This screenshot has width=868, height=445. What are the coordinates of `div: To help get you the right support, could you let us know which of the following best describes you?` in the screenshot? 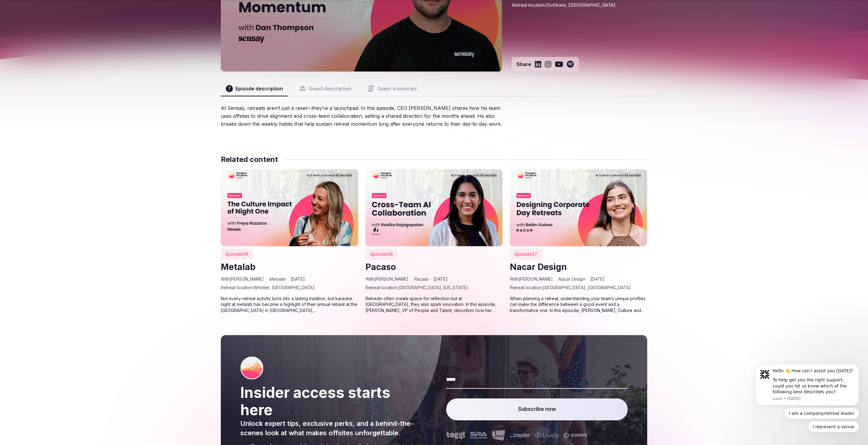 It's located at (67, 55).